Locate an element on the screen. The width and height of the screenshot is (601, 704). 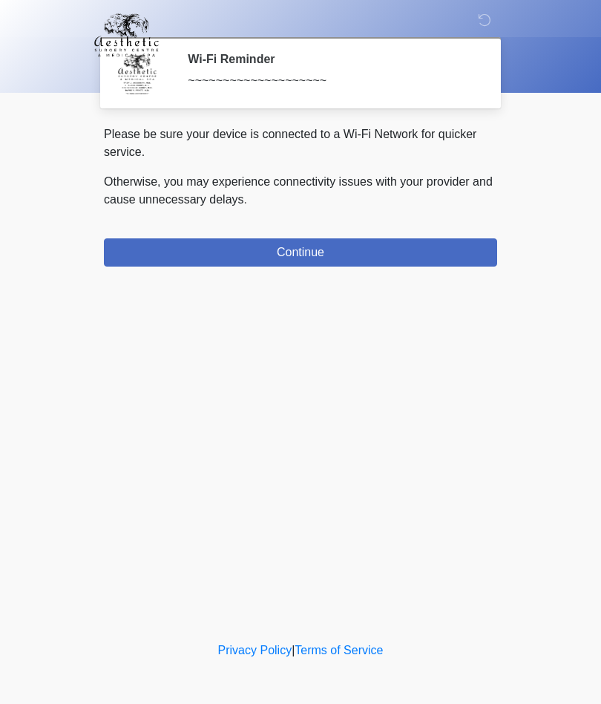
a: Privacy Policy is located at coordinates (255, 650).